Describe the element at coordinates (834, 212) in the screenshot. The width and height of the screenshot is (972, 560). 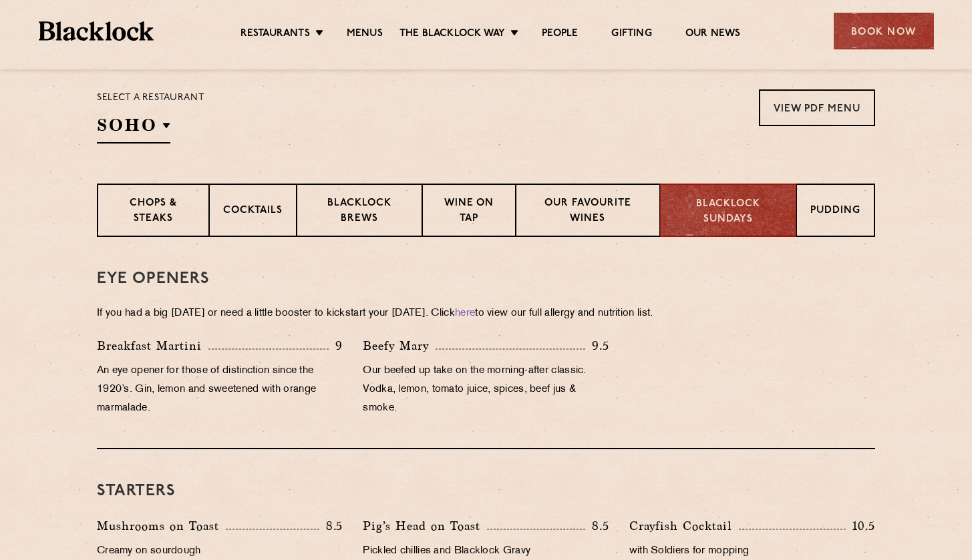
I see `p: Pudding` at that location.